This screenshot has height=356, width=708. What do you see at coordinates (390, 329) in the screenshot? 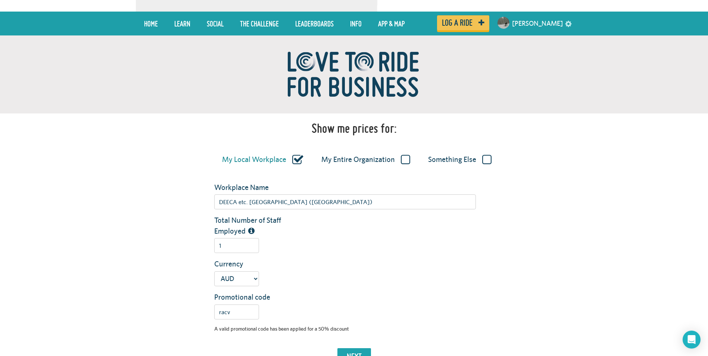
I see `div: A valid promotional code has been applied for a 50% discount` at bounding box center [390, 329].